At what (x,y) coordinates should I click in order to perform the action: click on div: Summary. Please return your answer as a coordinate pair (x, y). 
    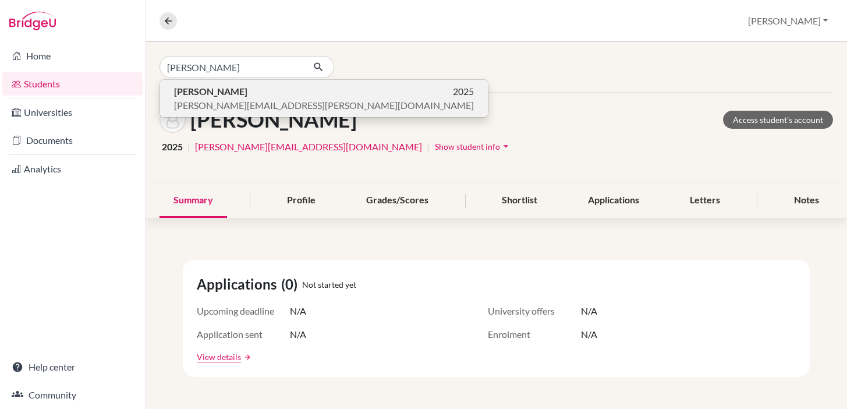
    Looking at the image, I should click on (193, 200).